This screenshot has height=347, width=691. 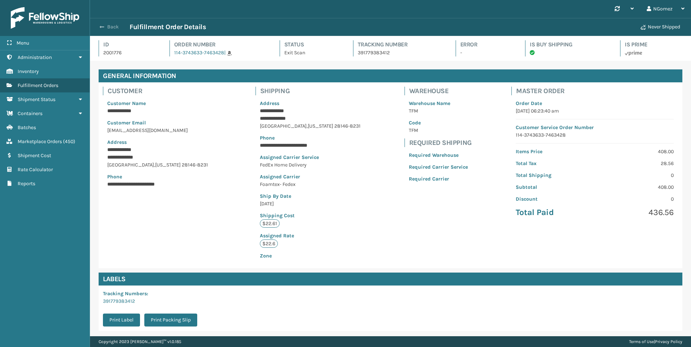 What do you see at coordinates (390, 76) in the screenshot?
I see `h4: General Information` at bounding box center [390, 76].